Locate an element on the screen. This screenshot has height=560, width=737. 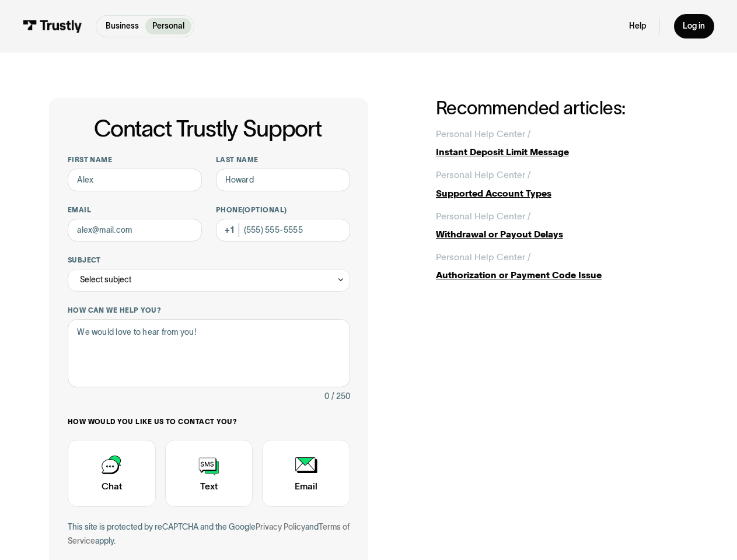
div: Supported Account Types is located at coordinates (562, 193).